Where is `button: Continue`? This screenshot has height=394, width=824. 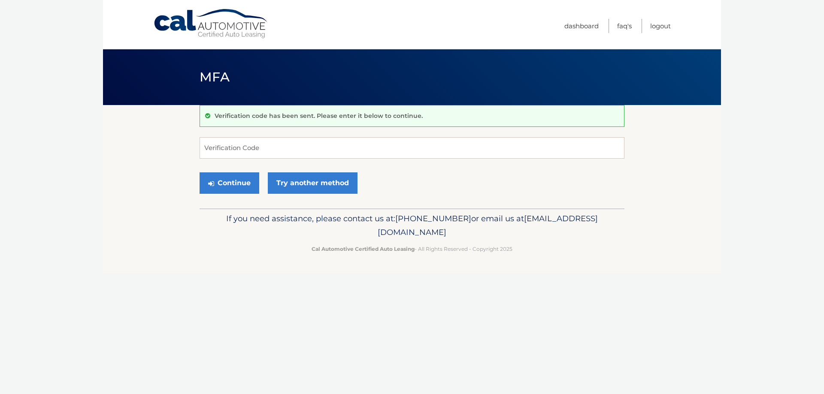 button: Continue is located at coordinates (229, 183).